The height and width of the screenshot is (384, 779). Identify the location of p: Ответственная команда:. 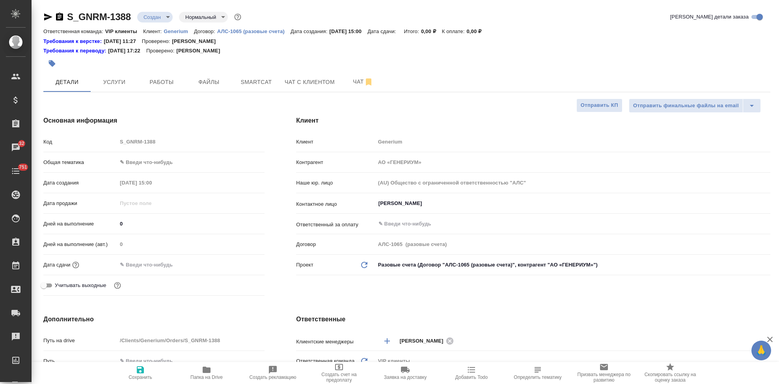
(74, 31).